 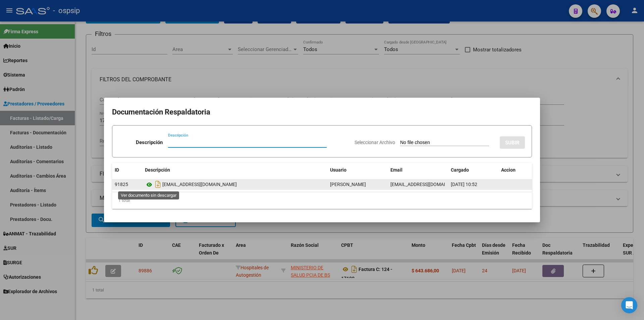 I want to click on span: SUBIR, so click(x=512, y=143).